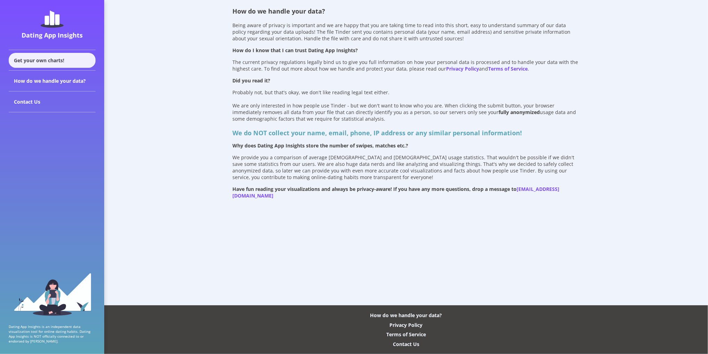  Describe the element at coordinates (406, 80) in the screenshot. I see `div: Did you read it?` at that location.